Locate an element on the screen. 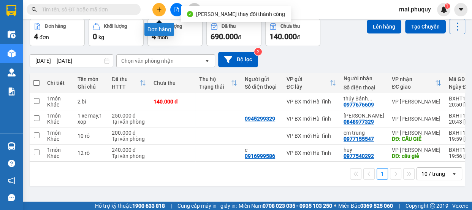  strong: 1900 633 818 is located at coordinates (149, 206).